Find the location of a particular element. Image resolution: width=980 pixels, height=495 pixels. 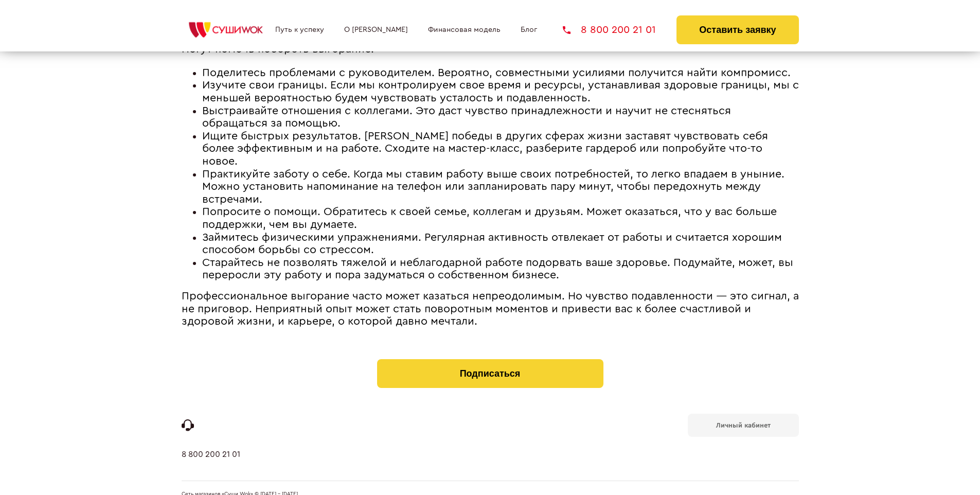

button: Подписаться is located at coordinates (490, 374).